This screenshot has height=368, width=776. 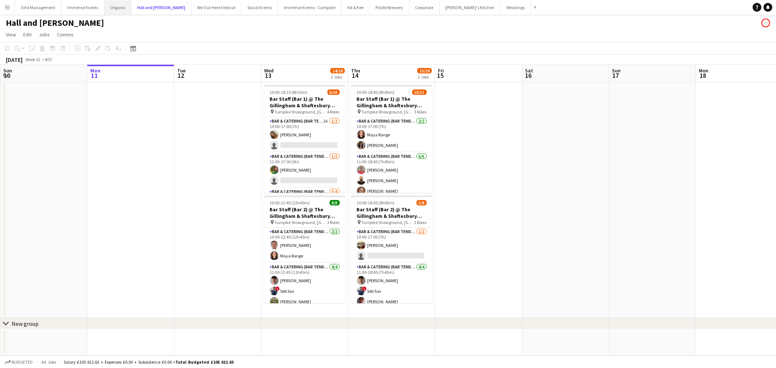 What do you see at coordinates (355, 7) in the screenshot?
I see `button: Kit & Kee` at bounding box center [355, 7].